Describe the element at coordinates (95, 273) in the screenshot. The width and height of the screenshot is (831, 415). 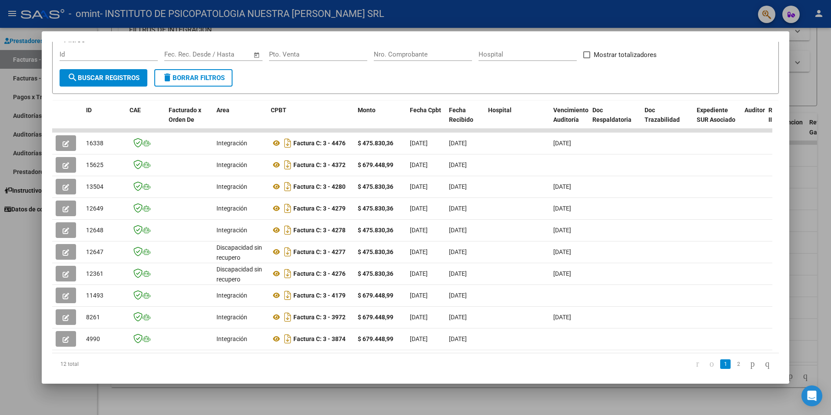
I see `span: 12361` at that location.